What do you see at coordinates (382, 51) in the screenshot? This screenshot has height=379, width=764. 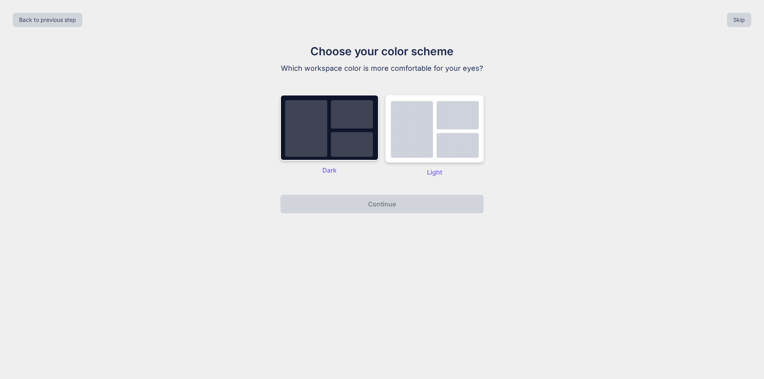 I see `h1: Choose your color scheme` at bounding box center [382, 51].